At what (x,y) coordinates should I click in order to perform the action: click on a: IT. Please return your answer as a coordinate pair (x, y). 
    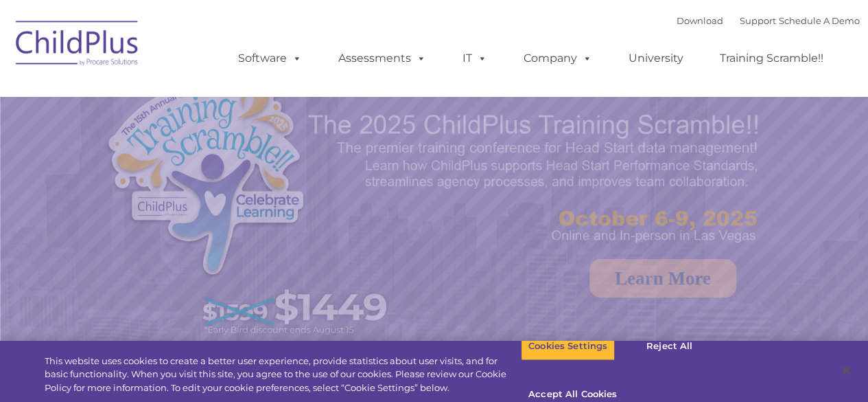
    Looking at the image, I should click on (475, 58).